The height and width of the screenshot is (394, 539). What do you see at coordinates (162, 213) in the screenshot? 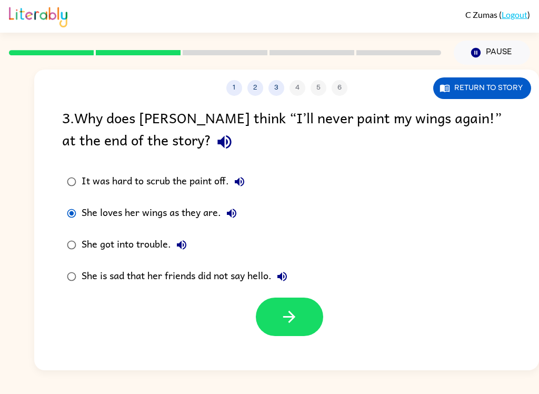
I see `div: She loves her wings as they are.` at bounding box center [162, 213].